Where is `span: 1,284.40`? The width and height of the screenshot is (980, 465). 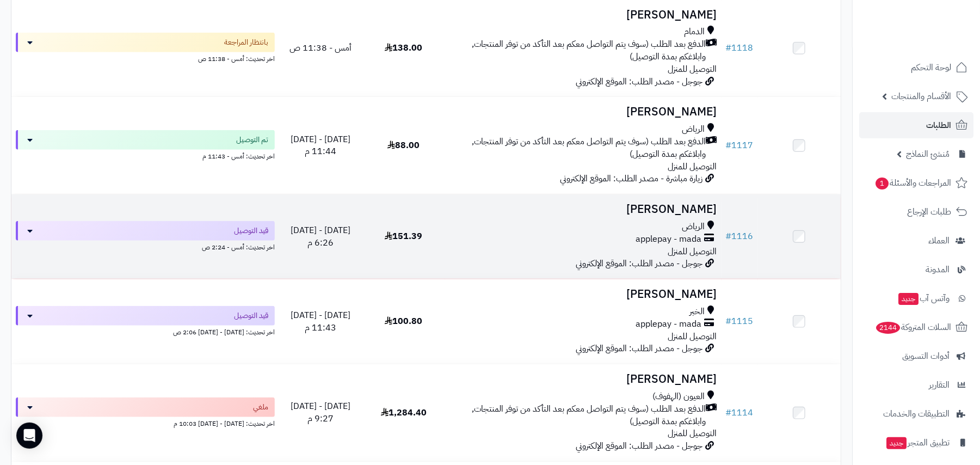 span: 1,284.40 is located at coordinates (404, 413).